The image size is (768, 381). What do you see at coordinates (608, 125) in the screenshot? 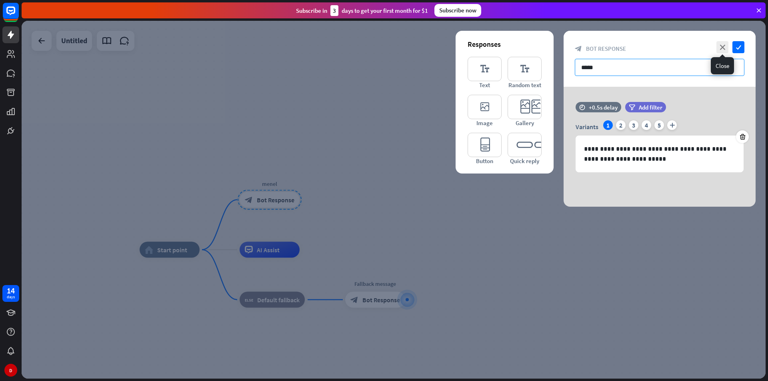
I see `div: 1` at bounding box center [608, 125].